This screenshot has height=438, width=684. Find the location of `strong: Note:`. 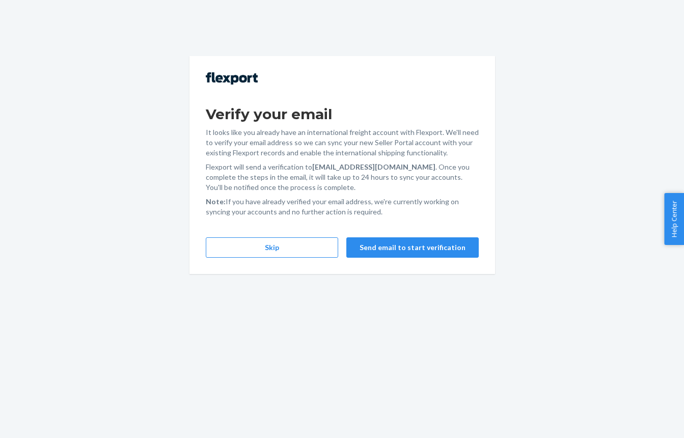

strong: Note: is located at coordinates (215, 201).